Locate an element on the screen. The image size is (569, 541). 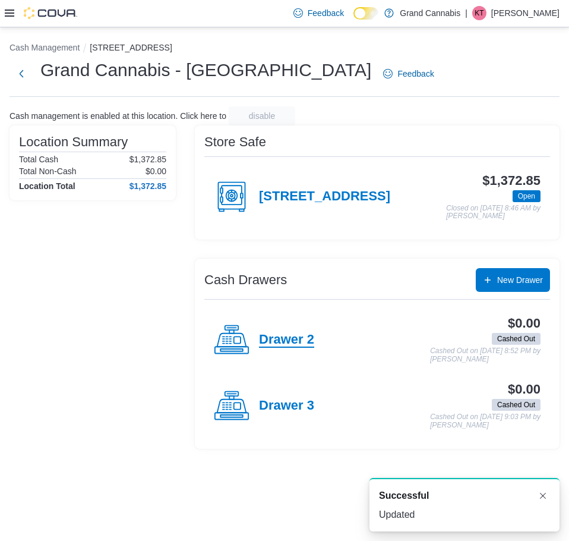
h4: Drawer 2 is located at coordinates (286, 340).